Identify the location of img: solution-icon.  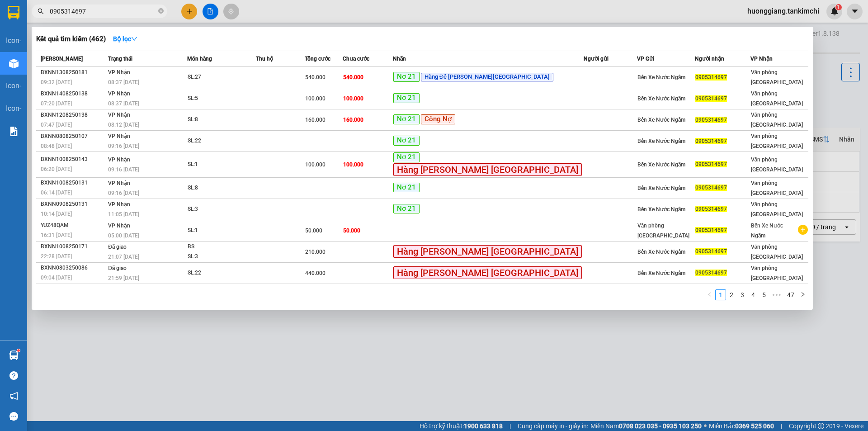
(14, 131).